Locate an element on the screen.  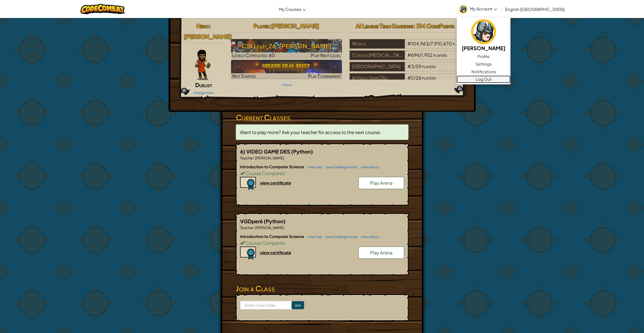
span: Play Tournament is located at coordinates (324, 76).